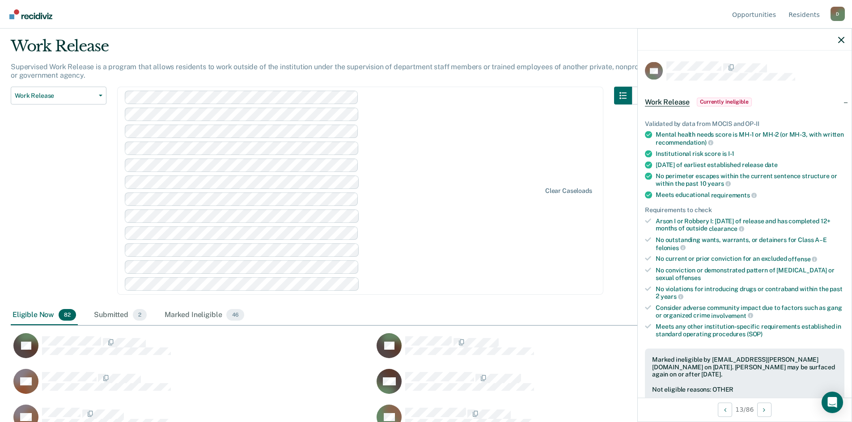 The width and height of the screenshot is (852, 422). I want to click on span: Currently ineligible, so click(724, 102).